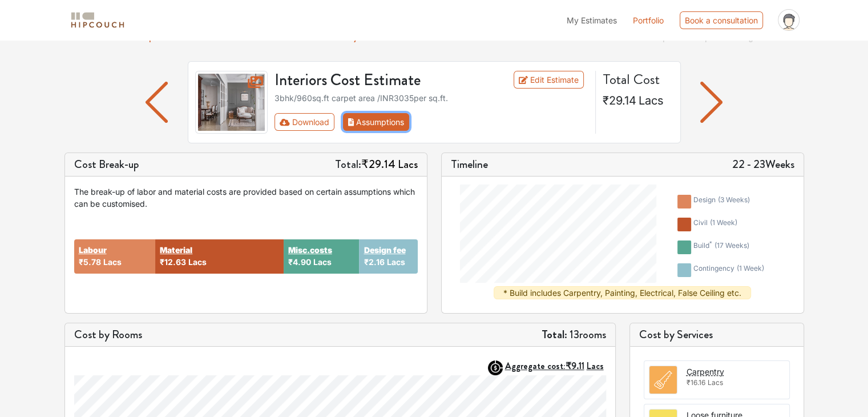 This screenshot has width=868, height=417. I want to click on div: * Build includes Carpentry, Painting, Electrical, False Ceiling etc., so click(622, 292).